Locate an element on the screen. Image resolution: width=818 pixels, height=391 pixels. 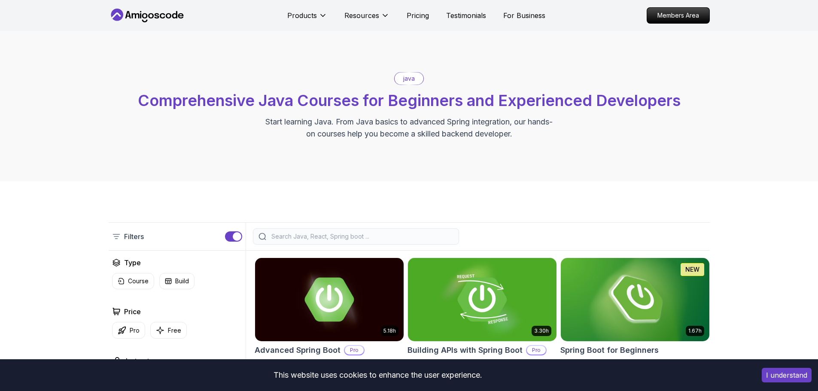
button: Build is located at coordinates (177, 281).